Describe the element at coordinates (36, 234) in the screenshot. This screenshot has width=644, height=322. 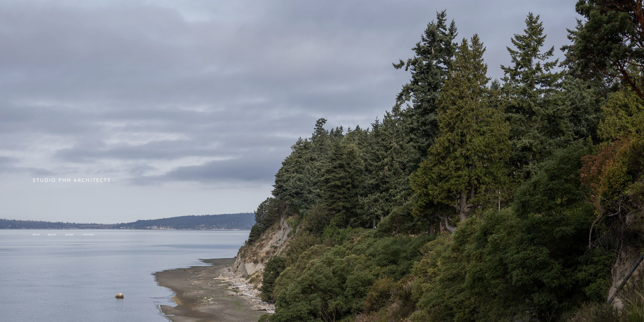
I see `a: work` at that location.